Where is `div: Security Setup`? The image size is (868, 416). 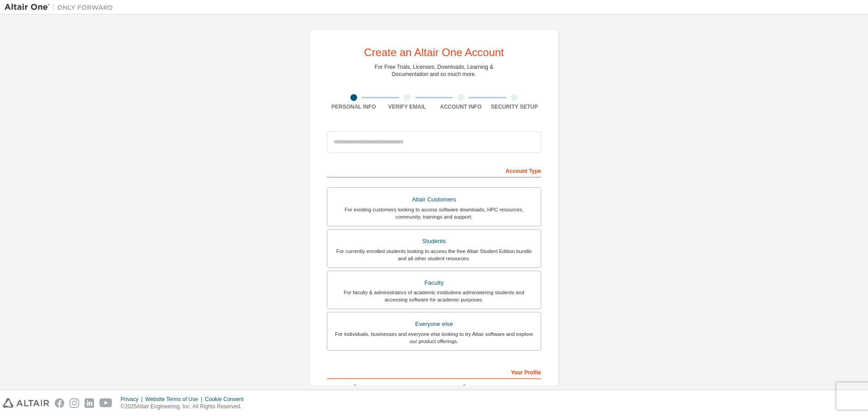
div: Security Setup is located at coordinates (515, 106).